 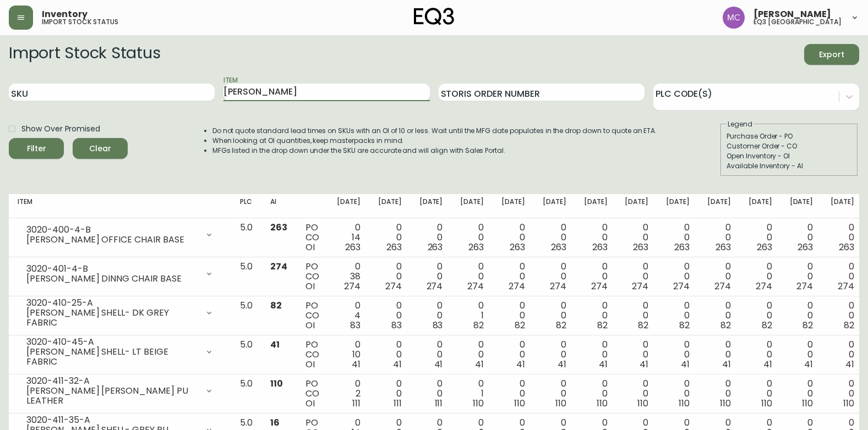 What do you see at coordinates (832, 55) in the screenshot?
I see `span: Export` at bounding box center [832, 55].